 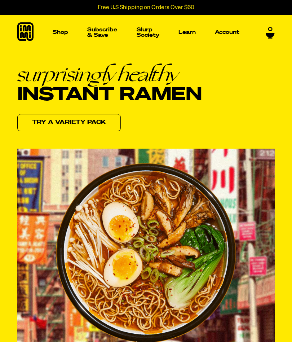 What do you see at coordinates (270, 30) in the screenshot?
I see `span: 0` at bounding box center [270, 30].